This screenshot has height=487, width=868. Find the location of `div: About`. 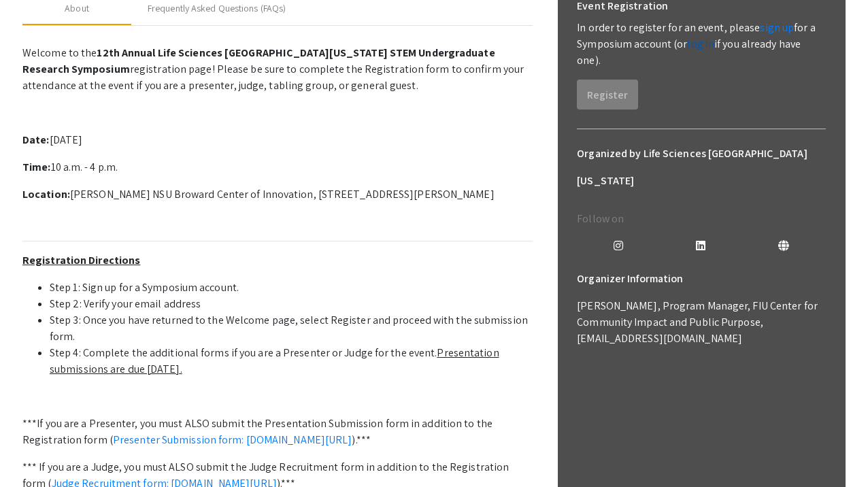

div: About is located at coordinates (77, 8).